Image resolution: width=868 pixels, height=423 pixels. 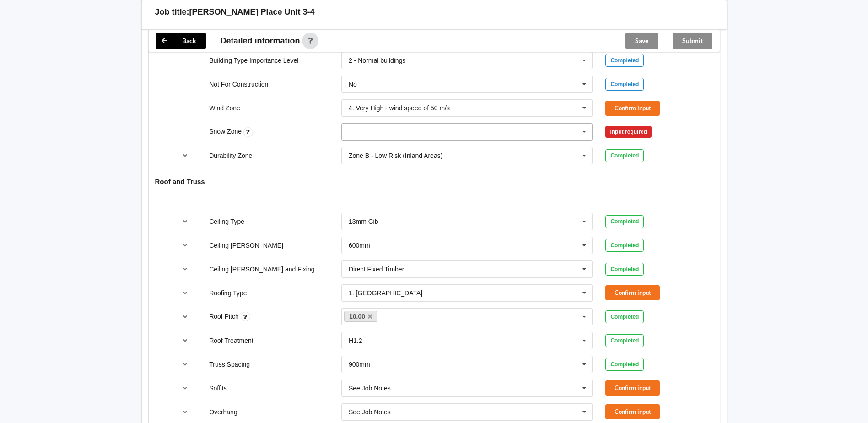 I want to click on div: H1.2, so click(x=355, y=341).